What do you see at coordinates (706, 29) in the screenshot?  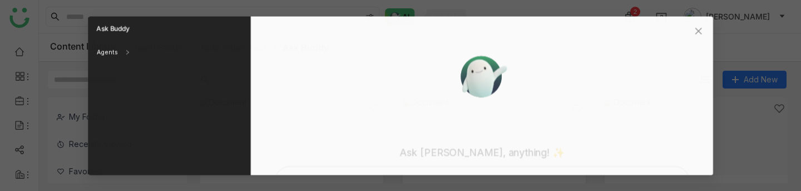 I see `button: Close` at bounding box center [706, 29].